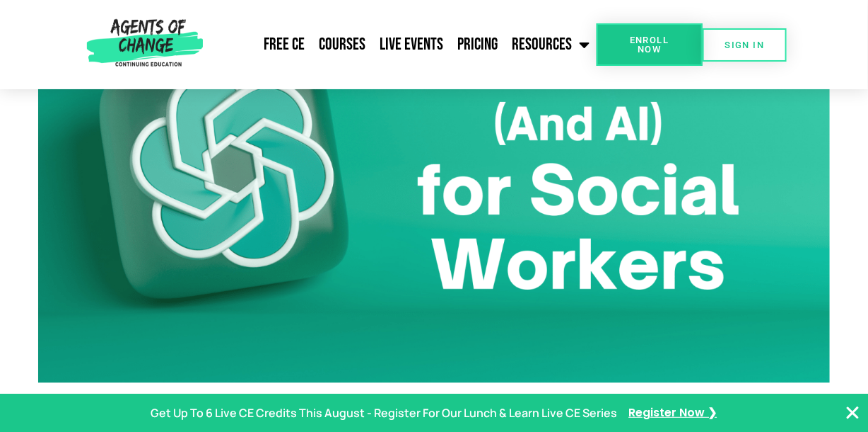  What do you see at coordinates (411, 45) in the screenshot?
I see `a: Live Events` at bounding box center [411, 45].